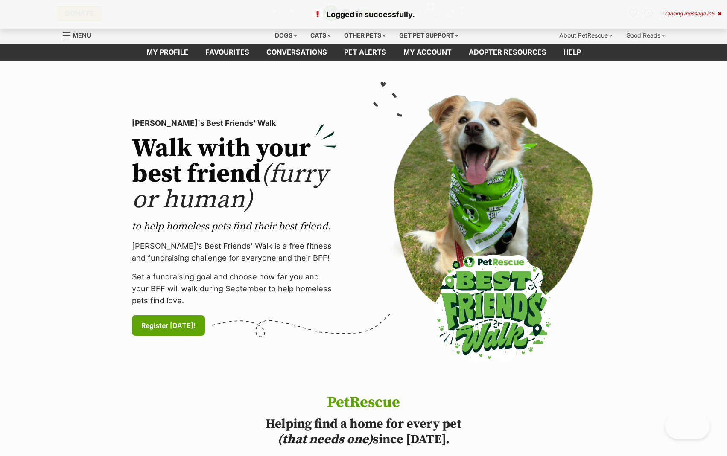  I want to click on div: Get pet support, so click(428, 35).